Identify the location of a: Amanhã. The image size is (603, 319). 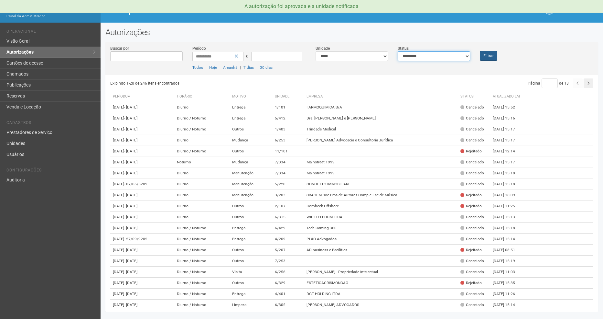
(230, 68).